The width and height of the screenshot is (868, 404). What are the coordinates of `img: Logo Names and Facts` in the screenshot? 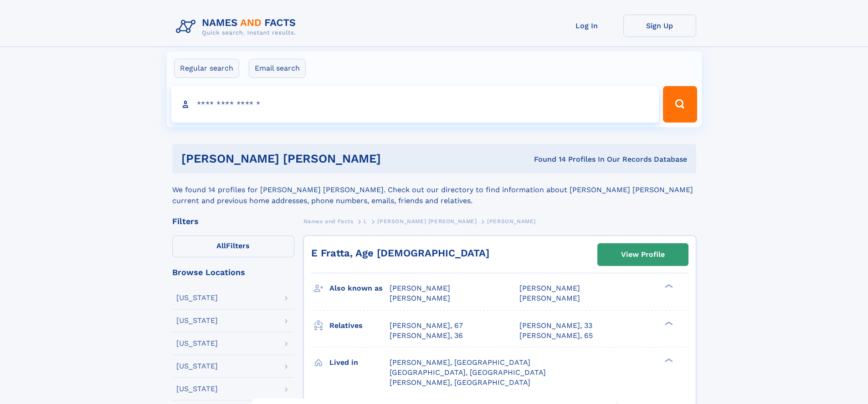 It's located at (238, 27).